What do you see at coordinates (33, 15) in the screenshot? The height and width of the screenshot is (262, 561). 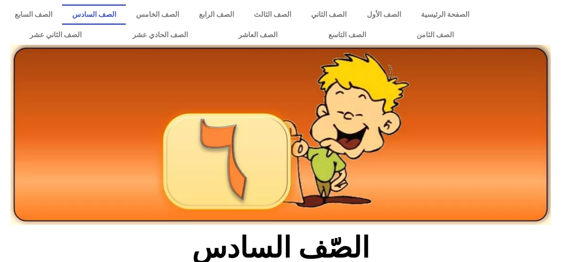 I see `a: الصف السابع` at bounding box center [33, 15].